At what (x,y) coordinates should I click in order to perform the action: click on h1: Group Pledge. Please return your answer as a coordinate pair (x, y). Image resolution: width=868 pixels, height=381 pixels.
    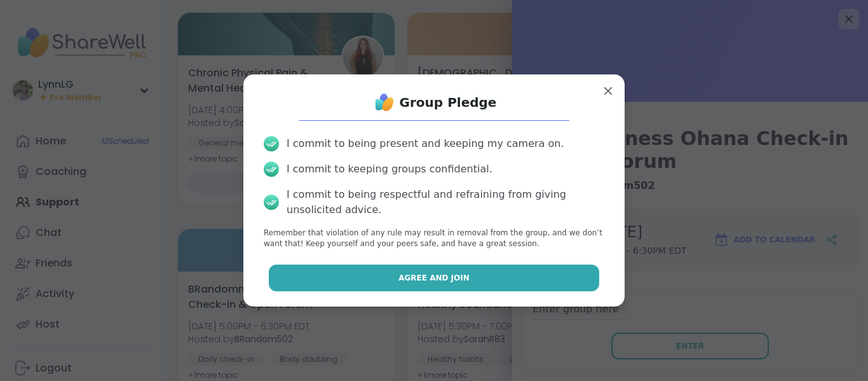
    Looking at the image, I should click on (448, 103).